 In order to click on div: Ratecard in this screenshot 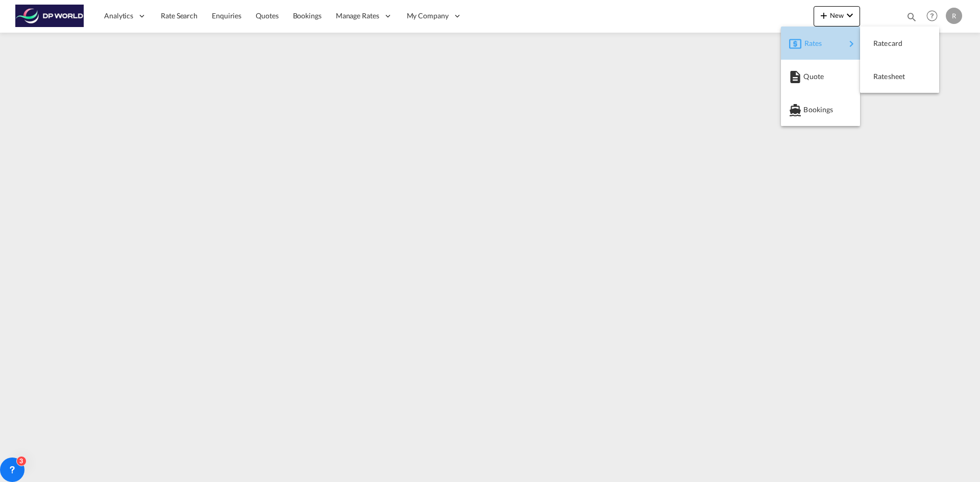, I will do `click(900, 43)`.